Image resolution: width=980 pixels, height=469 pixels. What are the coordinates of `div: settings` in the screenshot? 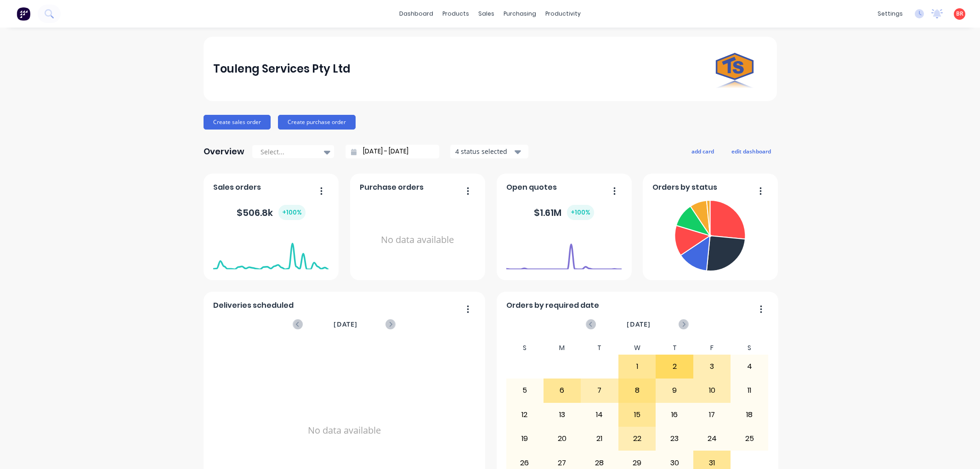 It's located at (890, 14).